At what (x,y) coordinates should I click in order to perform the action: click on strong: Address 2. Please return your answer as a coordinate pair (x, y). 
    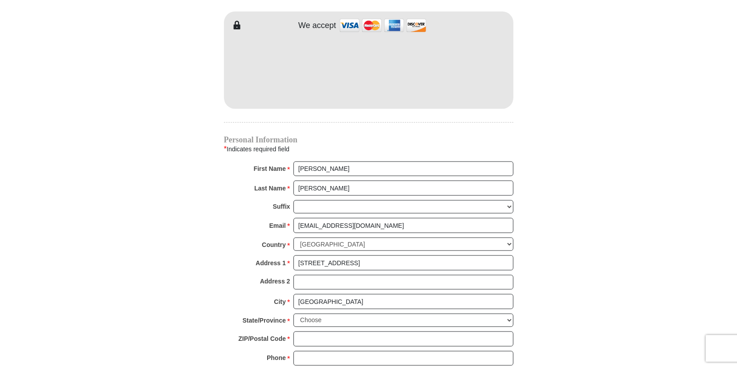
    Looking at the image, I should click on (275, 282).